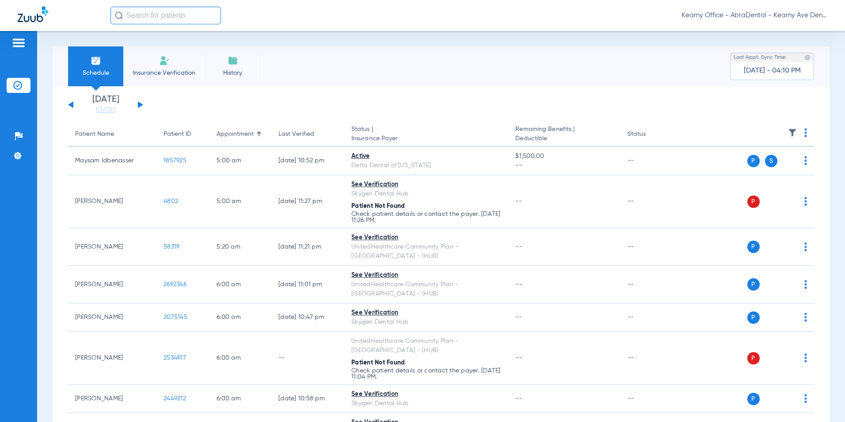  I want to click on span: 2449212, so click(175, 398).